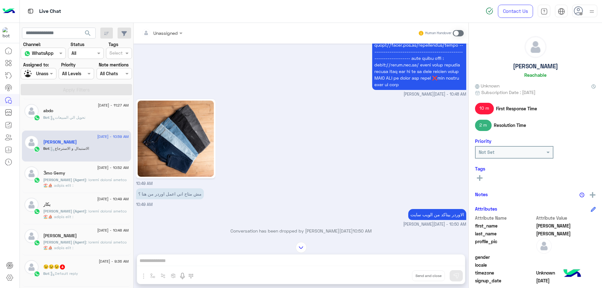 Image resolution: width=602 pixels, height=288 pixels. Describe the element at coordinates (483, 125) in the screenshot. I see `span: 2 m` at that location.